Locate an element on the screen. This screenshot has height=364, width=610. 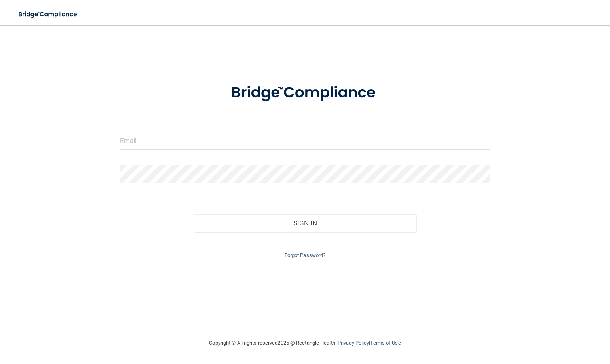
a: Terms of Use is located at coordinates (386, 343).